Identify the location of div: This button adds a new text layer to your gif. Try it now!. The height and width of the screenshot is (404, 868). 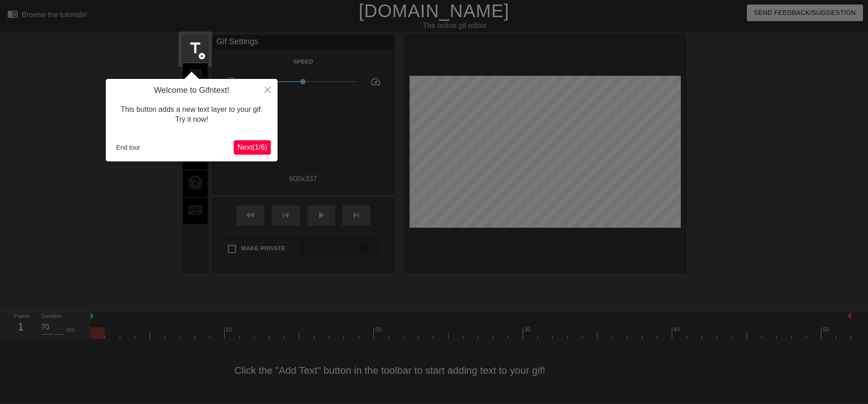
(191, 114).